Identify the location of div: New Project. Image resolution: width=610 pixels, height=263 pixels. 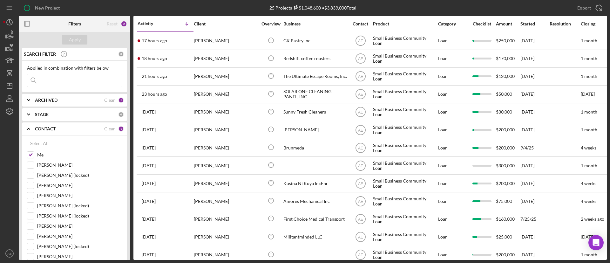
(47, 8).